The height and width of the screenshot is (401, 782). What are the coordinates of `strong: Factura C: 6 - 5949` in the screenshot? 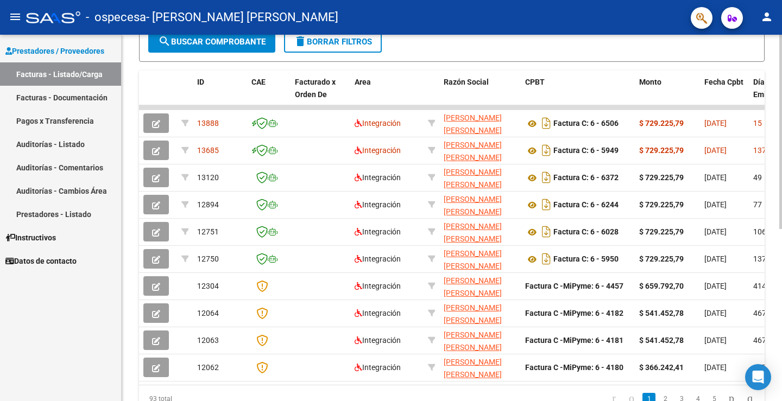 It's located at (586, 151).